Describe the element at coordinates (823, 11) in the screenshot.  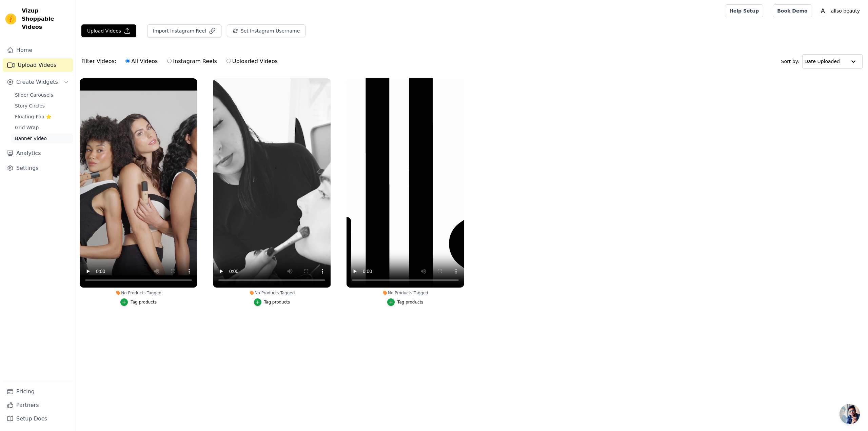
I see `text: A` at that location.